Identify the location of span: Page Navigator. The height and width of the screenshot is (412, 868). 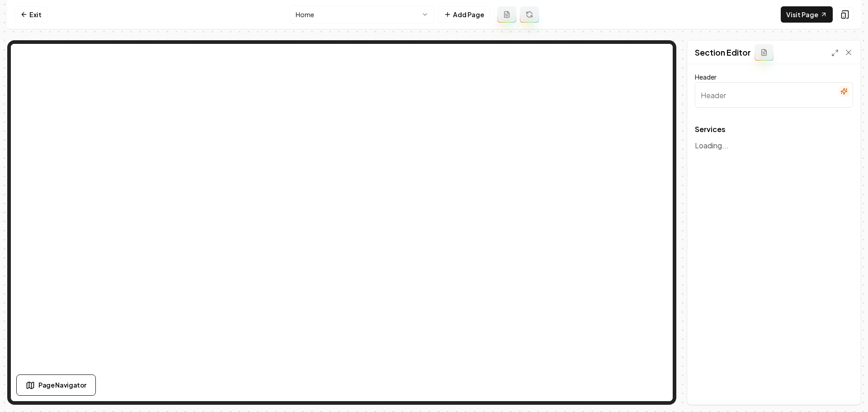
(63, 384).